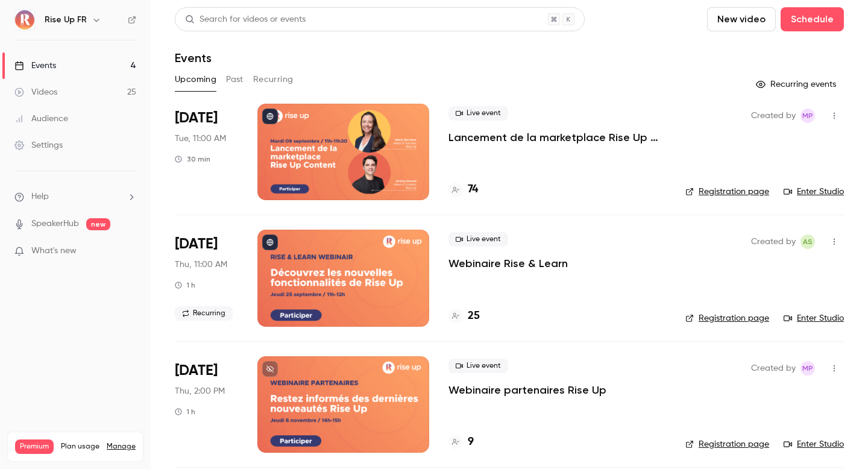 This screenshot has width=868, height=469. What do you see at coordinates (473, 189) in the screenshot?
I see `h4: 74` at bounding box center [473, 189].